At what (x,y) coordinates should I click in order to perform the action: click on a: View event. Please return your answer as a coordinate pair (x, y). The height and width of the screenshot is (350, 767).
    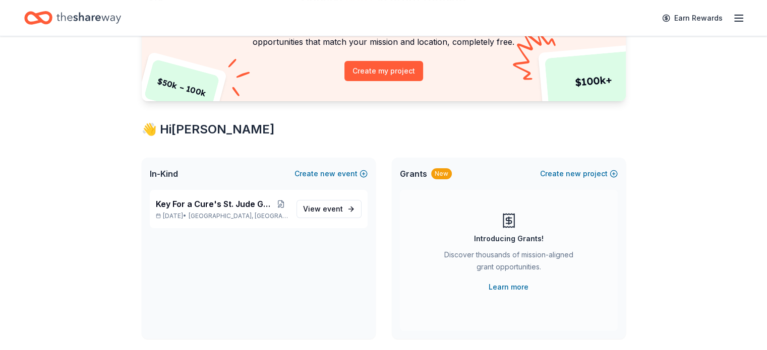
    Looking at the image, I should click on (329, 209).